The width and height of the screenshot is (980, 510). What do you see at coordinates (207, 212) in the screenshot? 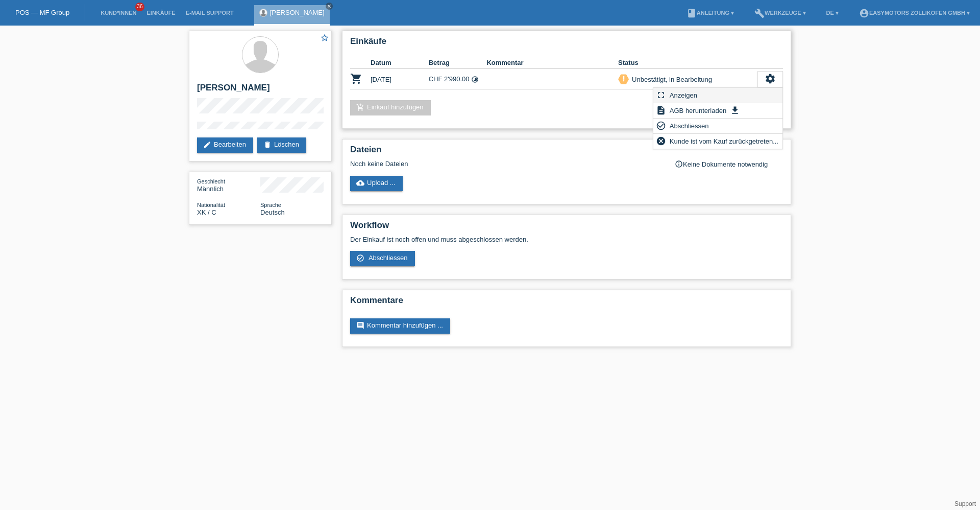
I see `span: Kosovo / C / 22.08.2004` at bounding box center [207, 212].